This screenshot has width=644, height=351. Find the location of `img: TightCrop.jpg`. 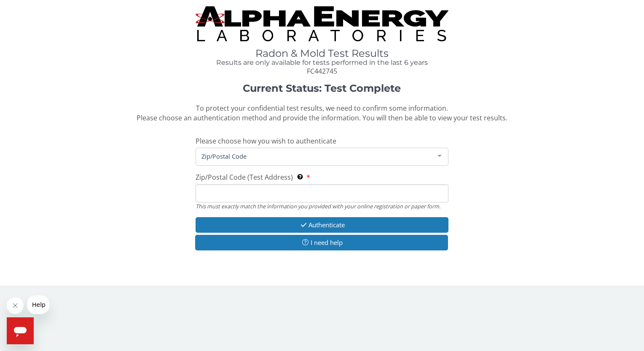

img: TightCrop.jpg is located at coordinates (321, 23).